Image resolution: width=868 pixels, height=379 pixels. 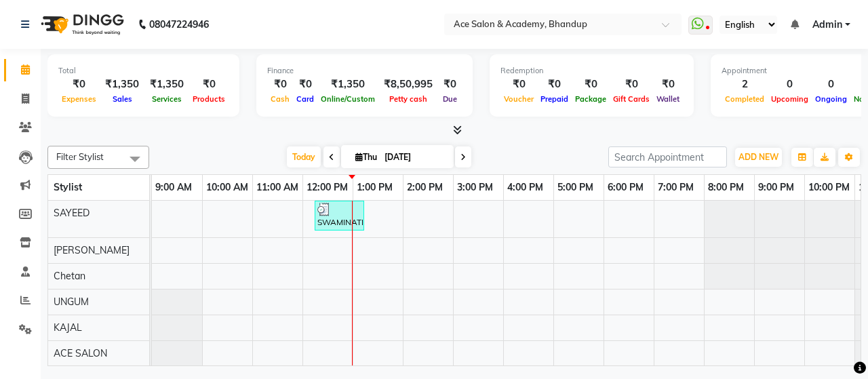 What do you see at coordinates (668, 99) in the screenshot?
I see `span: Wallet` at bounding box center [668, 99].